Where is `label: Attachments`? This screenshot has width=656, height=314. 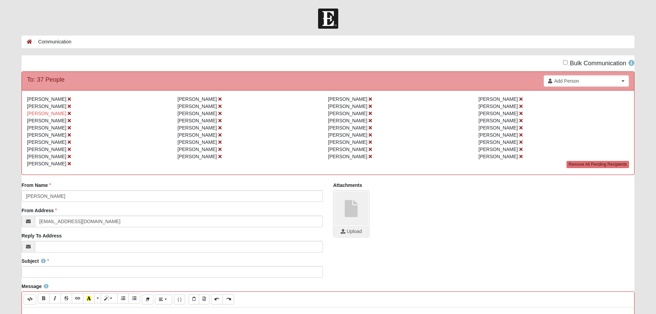 label: Attachments is located at coordinates (347, 185).